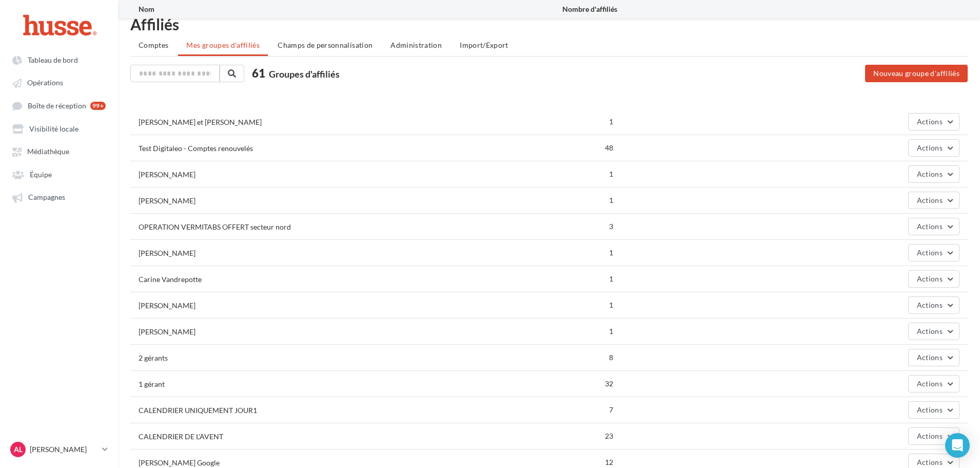 This screenshot has width=980, height=468. I want to click on div: 3, so click(549, 227).